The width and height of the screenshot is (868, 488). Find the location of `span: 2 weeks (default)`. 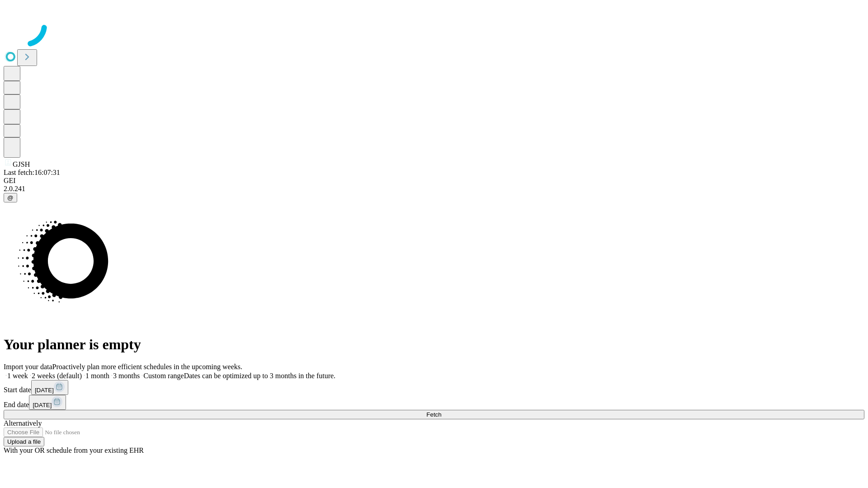

span: 2 weeks (default) is located at coordinates (57, 375).